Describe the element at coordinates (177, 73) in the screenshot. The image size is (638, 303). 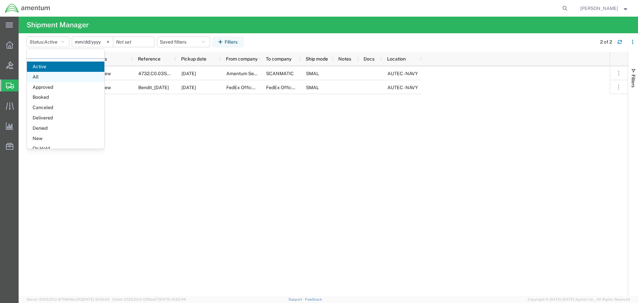
I see `span: 4732.C0.03SL.14090100.880E0110` at that location.